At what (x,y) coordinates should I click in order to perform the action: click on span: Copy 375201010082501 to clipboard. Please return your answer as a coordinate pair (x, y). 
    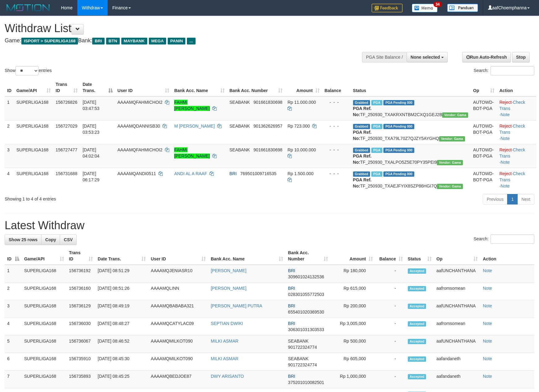
    Looking at the image, I should click on (306, 383).